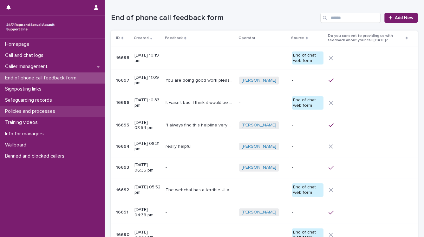 The width and height of the screenshot is (424, 237). I want to click on h1: End of phone call feedback form, so click(215, 18).